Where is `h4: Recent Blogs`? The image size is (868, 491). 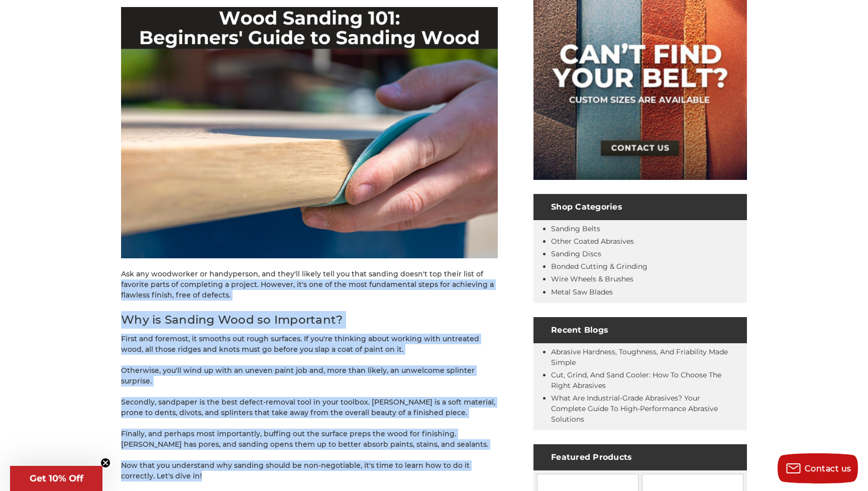 h4: Recent Blogs is located at coordinates (640, 330).